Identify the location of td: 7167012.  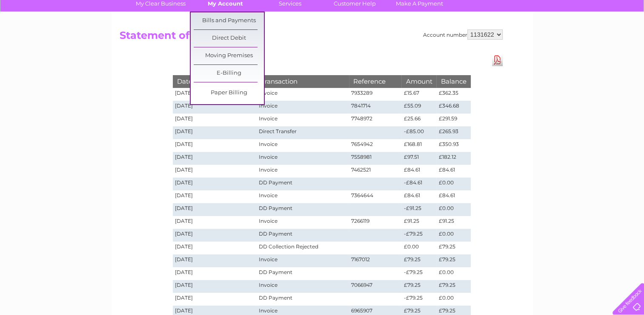
(376, 260).